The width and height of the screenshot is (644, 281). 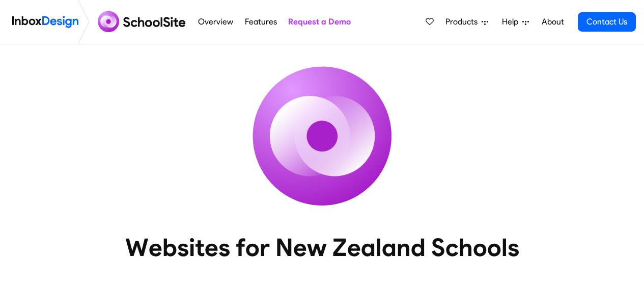 What do you see at coordinates (322, 136) in the screenshot?
I see `img: icon_schoolsite.svg` at bounding box center [322, 136].